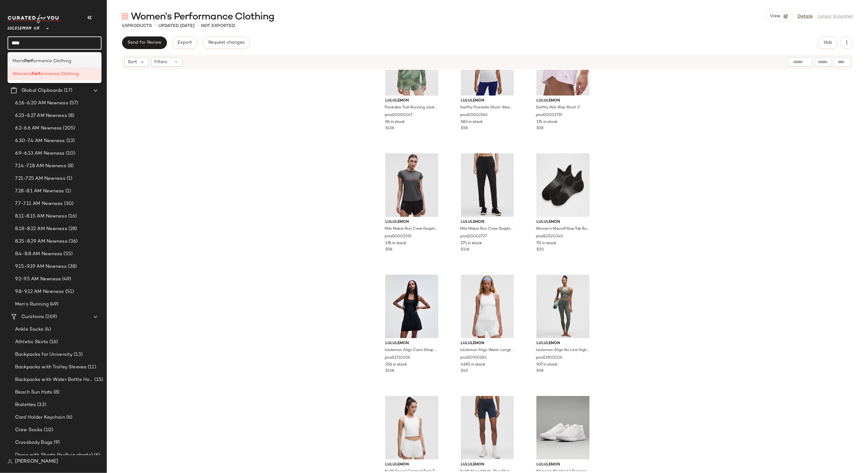 The image size is (868, 473). What do you see at coordinates (69, 291) in the screenshot?
I see `span: (51)` at bounding box center [69, 291].